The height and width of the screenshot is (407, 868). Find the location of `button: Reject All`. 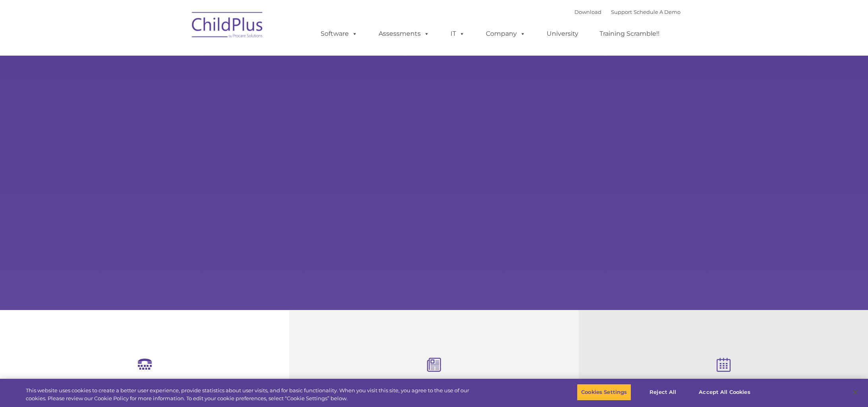

button: Reject All is located at coordinates (663, 393).